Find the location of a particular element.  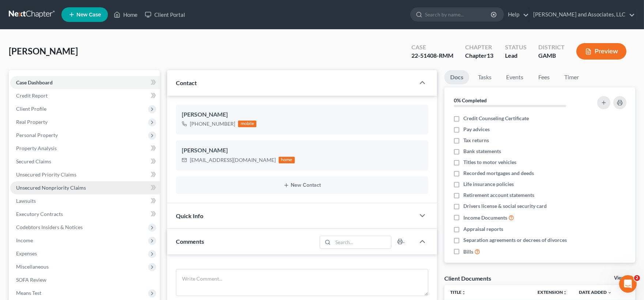

div: home is located at coordinates (287, 160).